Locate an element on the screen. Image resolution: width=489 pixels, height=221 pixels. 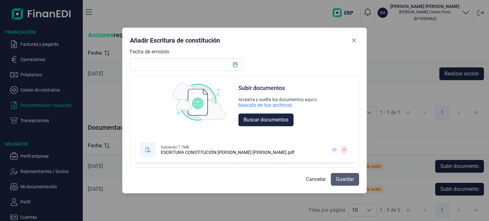
img: upload img is located at coordinates (199, 102).